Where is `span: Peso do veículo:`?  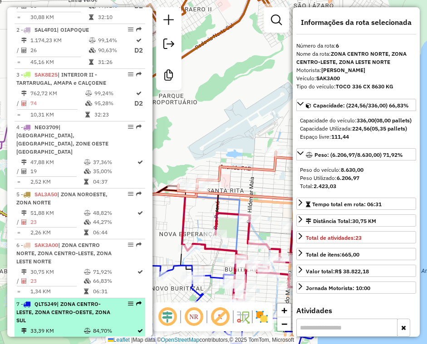 span: Peso do veículo: is located at coordinates (332, 170).